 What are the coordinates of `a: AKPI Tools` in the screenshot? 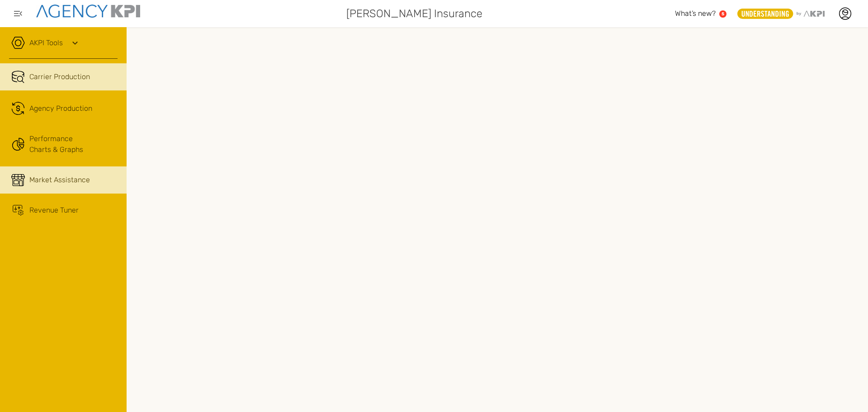 It's located at (47, 43).